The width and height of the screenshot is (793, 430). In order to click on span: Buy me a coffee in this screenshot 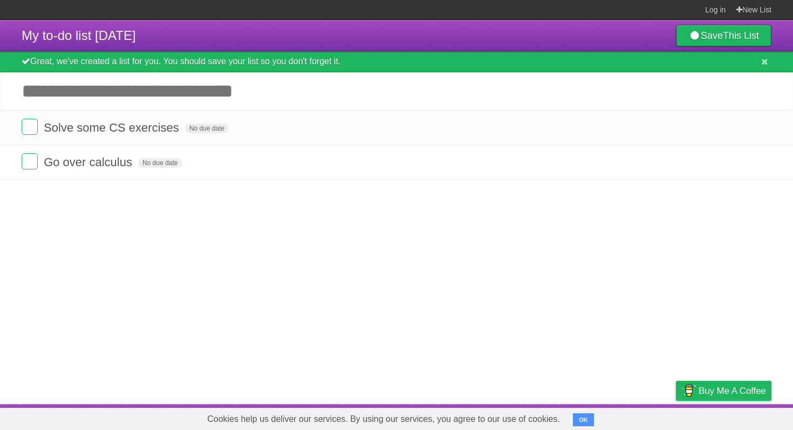, I will do `click(732, 391)`.